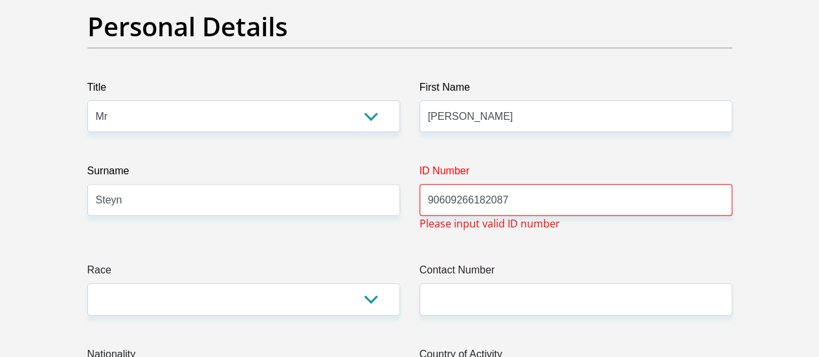 This screenshot has height=357, width=819. What do you see at coordinates (575, 116) in the screenshot?
I see `input: First Name` at bounding box center [575, 116].